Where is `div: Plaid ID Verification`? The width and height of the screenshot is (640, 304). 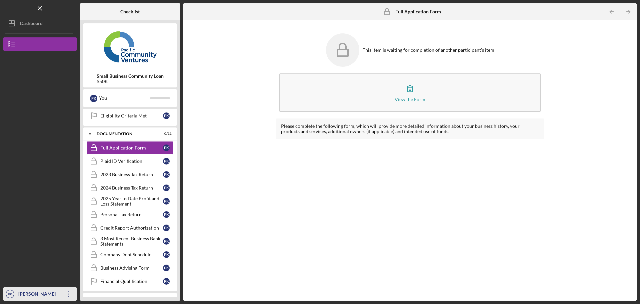
div: Plaid ID Verification is located at coordinates (132, 161).